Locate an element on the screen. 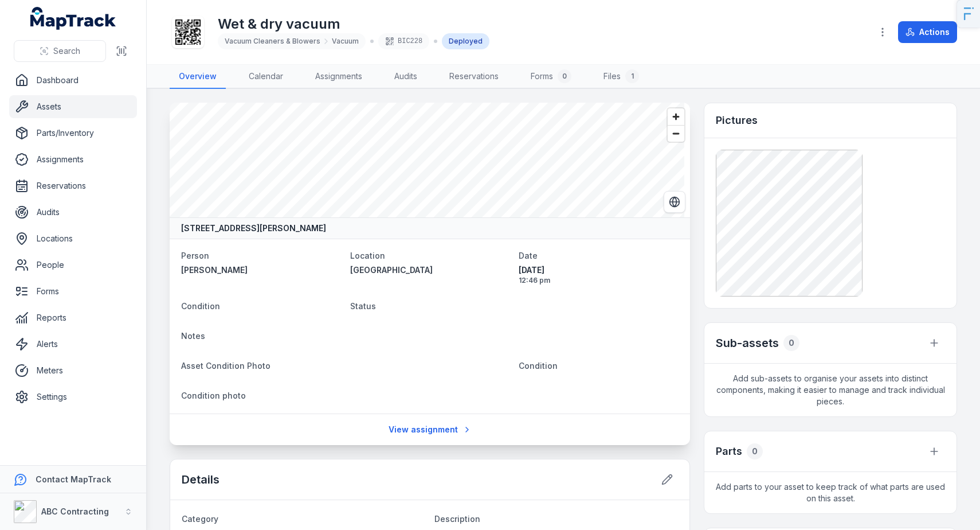 This screenshot has width=980, height=530. button: Actions is located at coordinates (927, 32).